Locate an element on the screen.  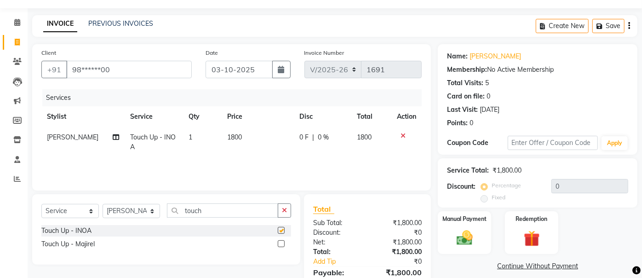
a: Add Tip is located at coordinates (342, 261).